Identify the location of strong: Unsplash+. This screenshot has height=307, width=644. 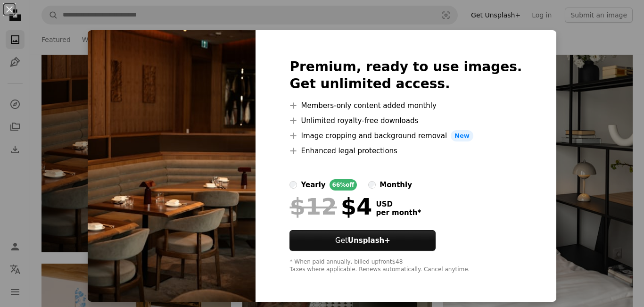
(369, 241).